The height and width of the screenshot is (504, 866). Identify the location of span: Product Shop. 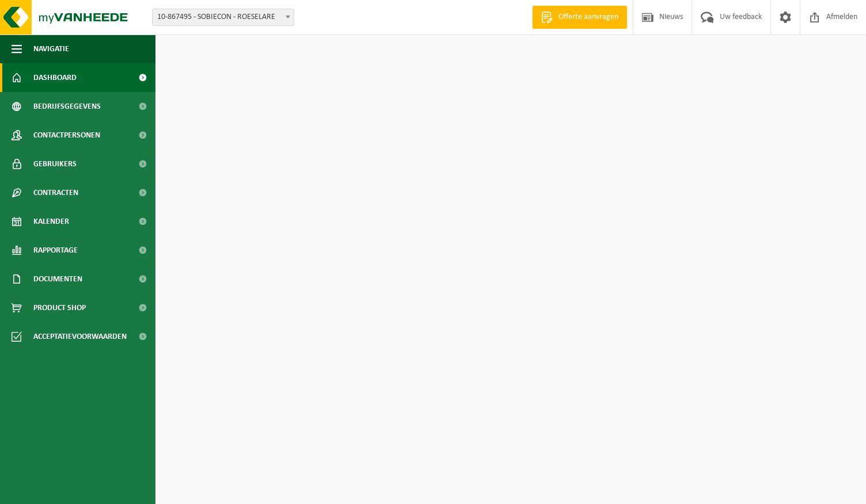
(59, 307).